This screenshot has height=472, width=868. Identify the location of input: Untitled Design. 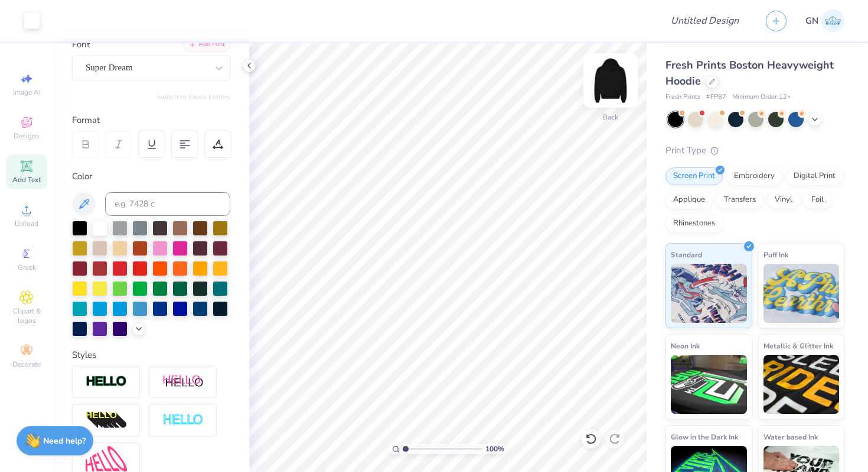
(705, 21).